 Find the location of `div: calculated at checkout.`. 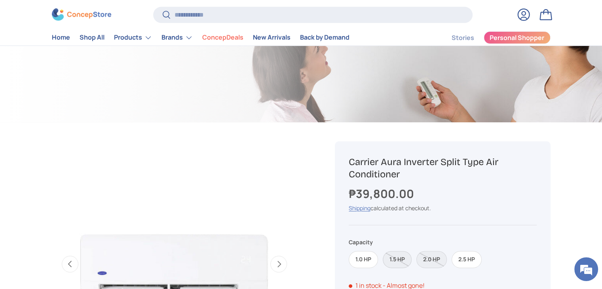

div: calculated at checkout. is located at coordinates (443, 208).